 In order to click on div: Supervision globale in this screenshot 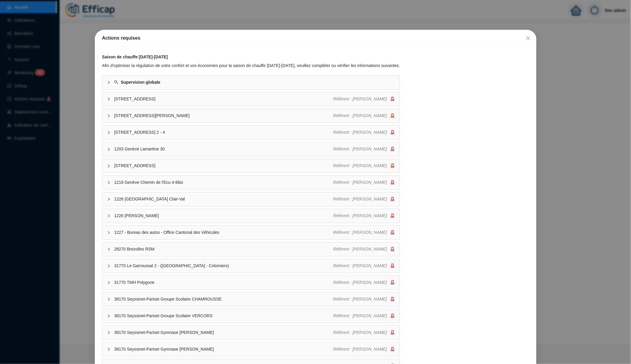, I will do `click(251, 82)`.